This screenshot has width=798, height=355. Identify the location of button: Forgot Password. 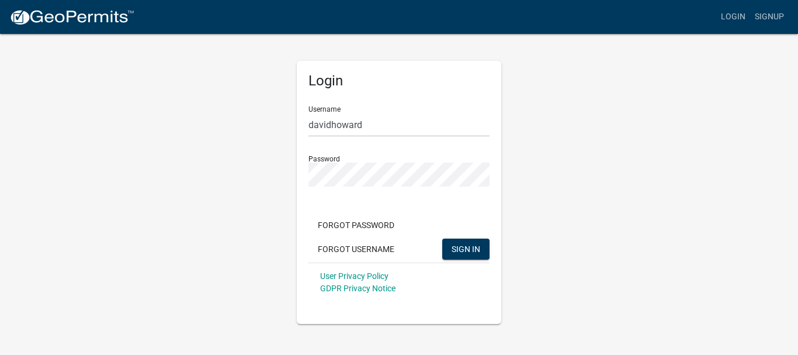
(356, 225).